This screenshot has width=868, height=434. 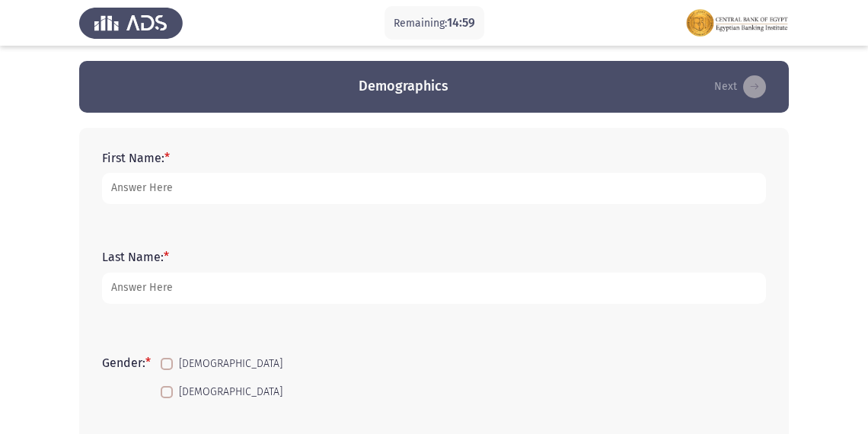 What do you see at coordinates (403, 86) in the screenshot?
I see `h3: Demographics` at bounding box center [403, 86].